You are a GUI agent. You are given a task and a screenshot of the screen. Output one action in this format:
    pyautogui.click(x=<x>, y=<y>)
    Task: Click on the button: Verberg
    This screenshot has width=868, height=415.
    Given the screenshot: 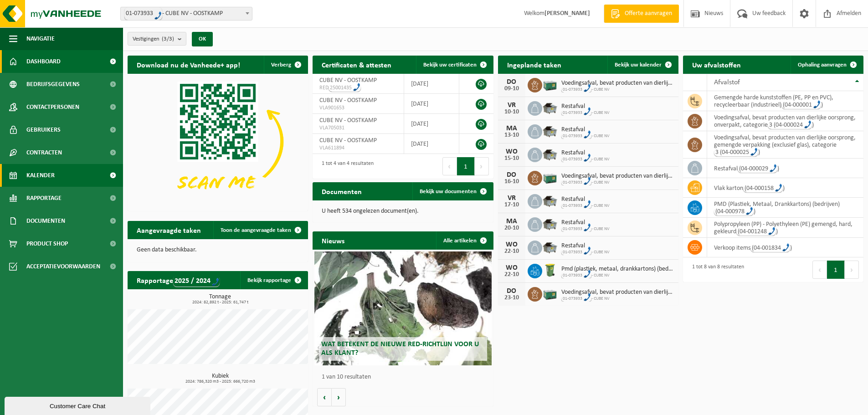 What is the action you would take?
    pyautogui.click(x=285, y=64)
    